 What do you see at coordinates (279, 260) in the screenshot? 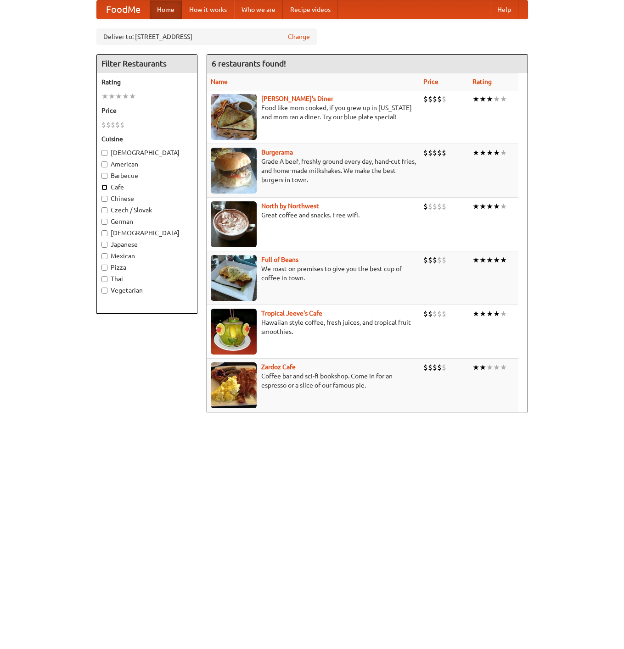
I see `a: Full of Beans` at bounding box center [279, 260].